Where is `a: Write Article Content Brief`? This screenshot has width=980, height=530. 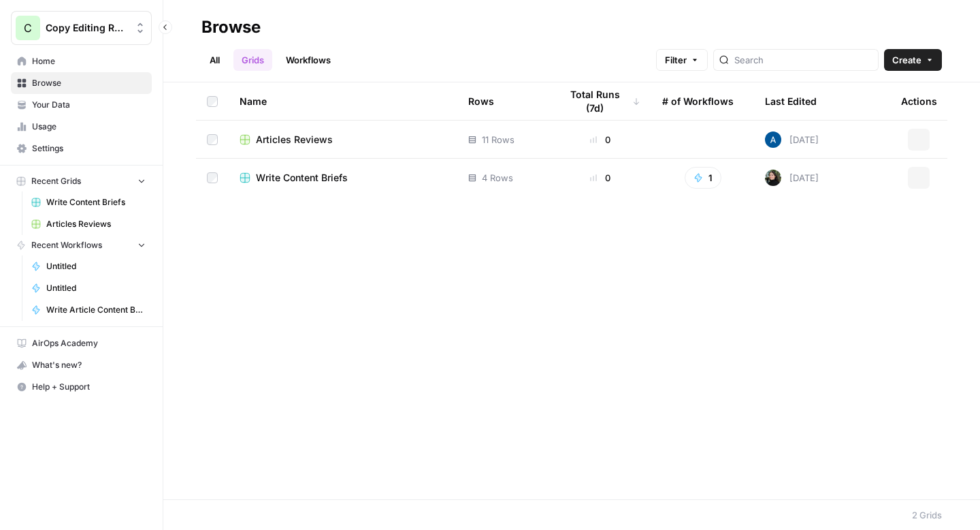
a: Write Article Content Brief is located at coordinates (89, 310).